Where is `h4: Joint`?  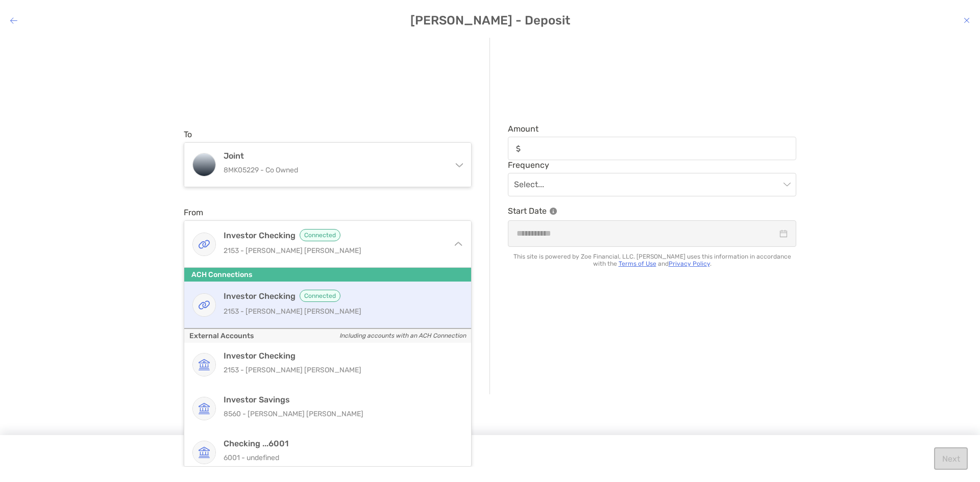
h4: Joint is located at coordinates (334, 155).